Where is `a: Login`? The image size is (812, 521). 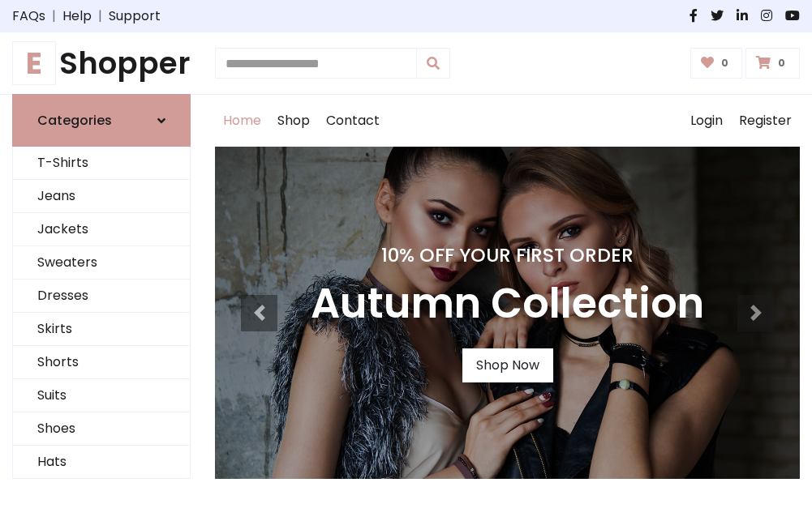
a: Login is located at coordinates (706, 121).